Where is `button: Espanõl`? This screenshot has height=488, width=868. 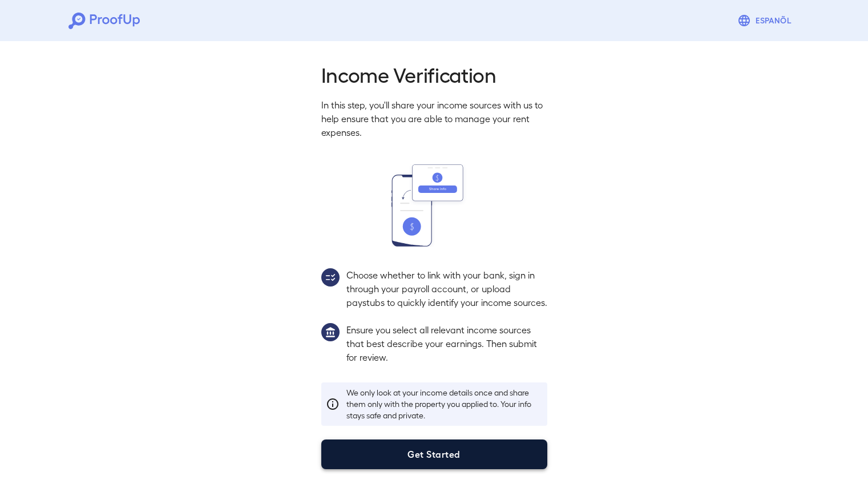 button: Espanõl is located at coordinates (765, 21).